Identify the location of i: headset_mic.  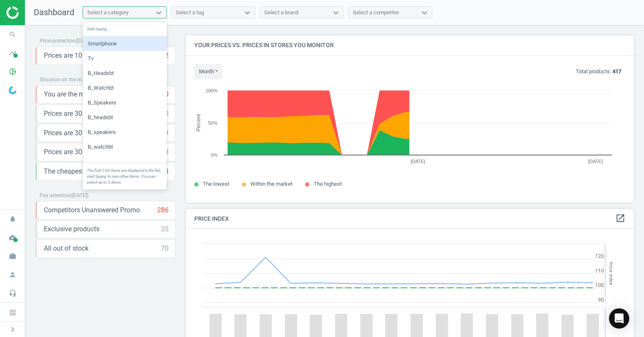
(13, 293).